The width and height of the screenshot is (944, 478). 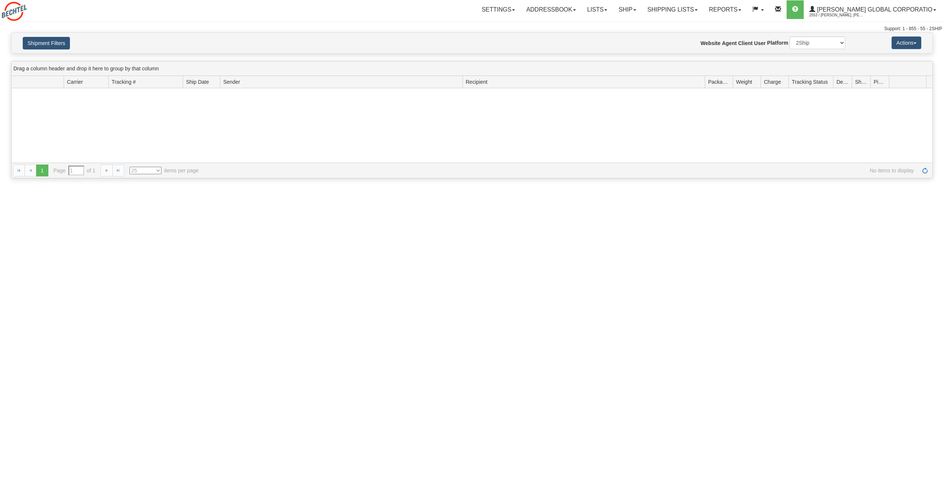 I want to click on div: Support: 1 - 855 - 55 - 2SHIP, so click(x=472, y=29).